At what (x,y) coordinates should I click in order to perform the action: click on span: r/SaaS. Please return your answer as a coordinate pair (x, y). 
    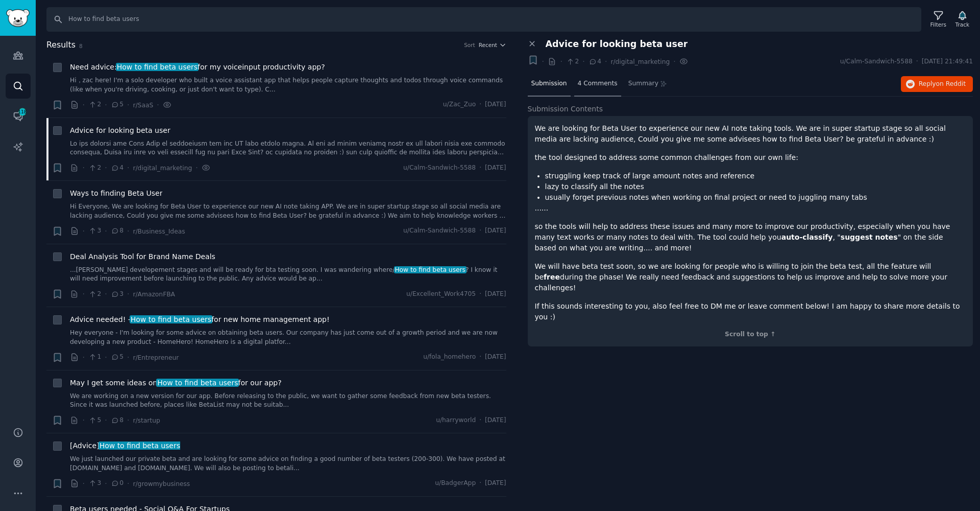
    Looking at the image, I should click on (143, 105).